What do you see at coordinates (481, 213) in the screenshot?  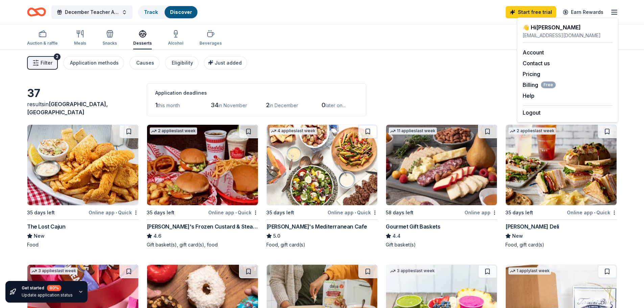 I see `div: Online app` at bounding box center [481, 213].